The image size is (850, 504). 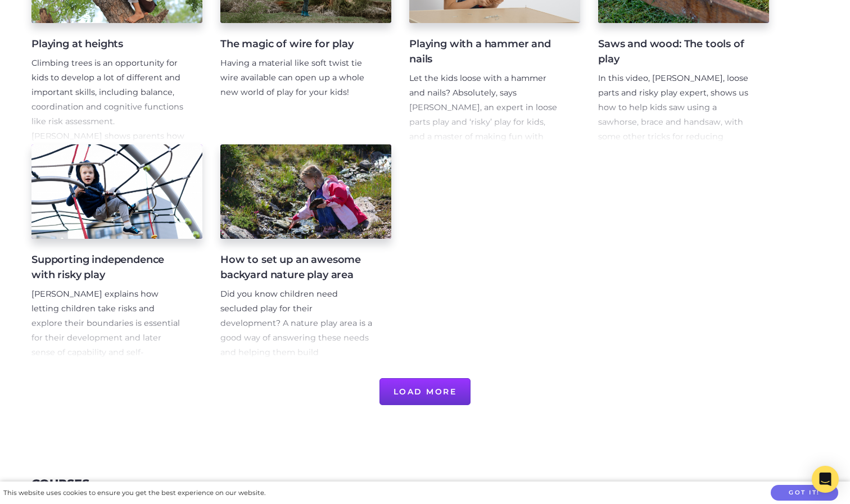 What do you see at coordinates (425, 391) in the screenshot?
I see `button: Load More` at bounding box center [425, 391].